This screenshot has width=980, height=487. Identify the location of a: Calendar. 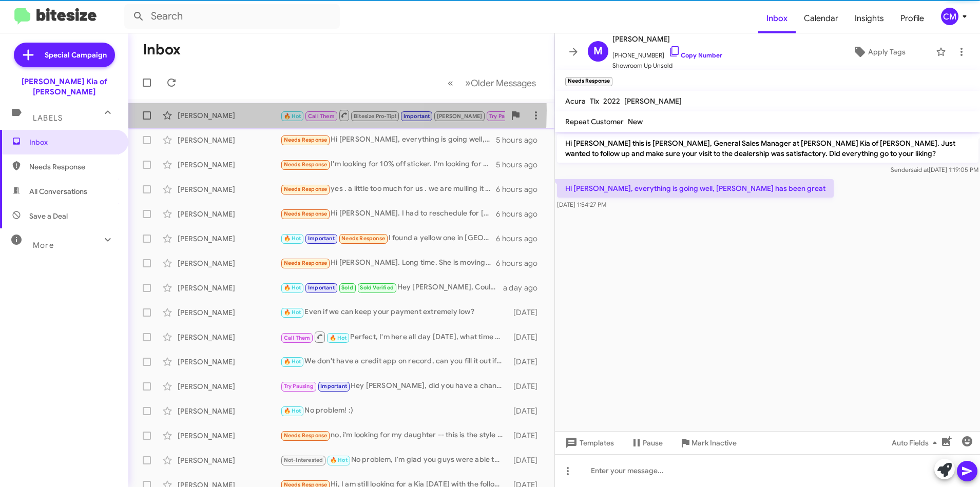
(821, 18).